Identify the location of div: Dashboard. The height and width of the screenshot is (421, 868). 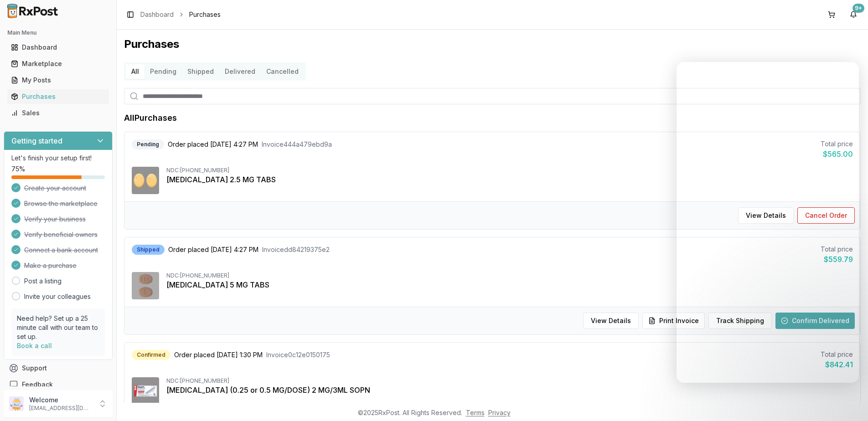
(58, 48).